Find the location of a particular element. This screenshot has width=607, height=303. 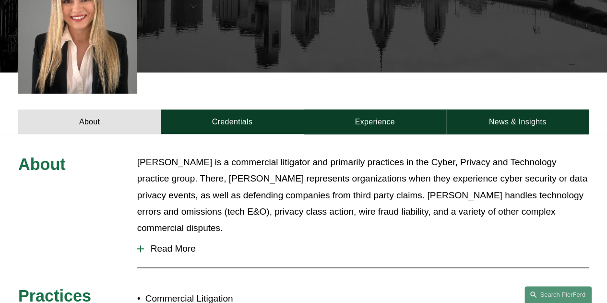

a: Credentials is located at coordinates (232, 121).